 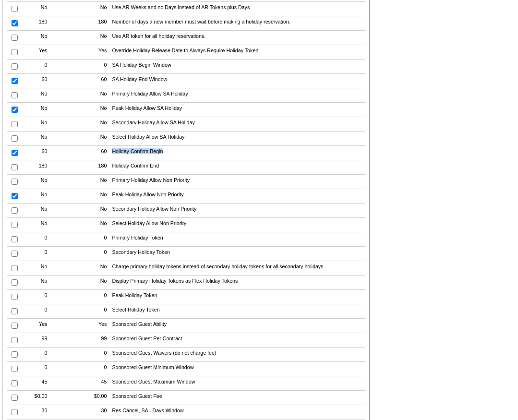 What do you see at coordinates (237, 225) in the screenshot?
I see `td: Select Holiday Allow Non Priority` at bounding box center [237, 225].